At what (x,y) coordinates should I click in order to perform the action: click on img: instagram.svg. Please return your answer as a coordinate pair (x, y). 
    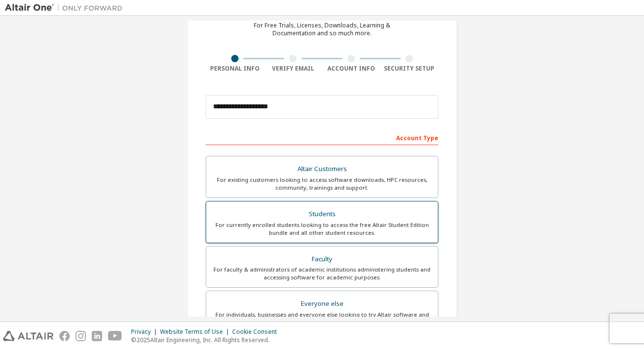
    Looking at the image, I should click on (81, 336).